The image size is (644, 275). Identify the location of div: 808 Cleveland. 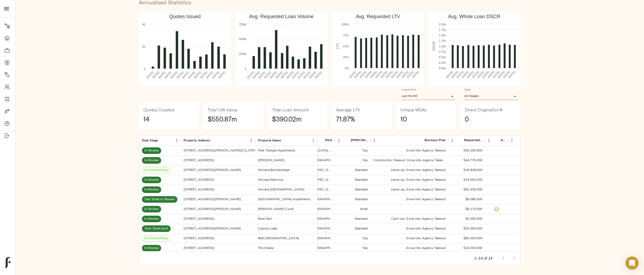
(279, 238).